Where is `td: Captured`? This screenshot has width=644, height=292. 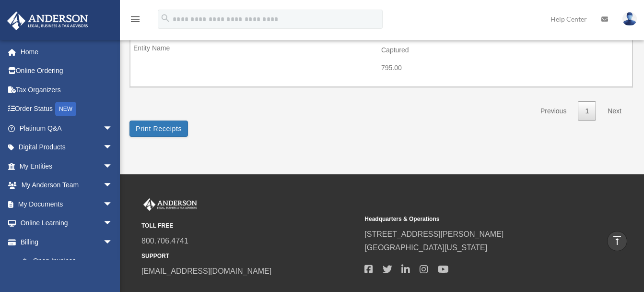 td: Captured is located at coordinates (381, 50).